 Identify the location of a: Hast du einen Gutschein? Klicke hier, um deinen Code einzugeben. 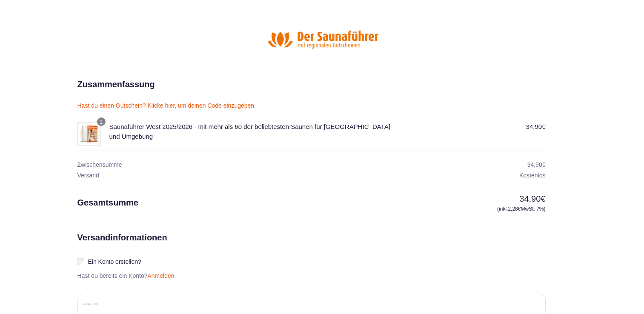
(166, 106).